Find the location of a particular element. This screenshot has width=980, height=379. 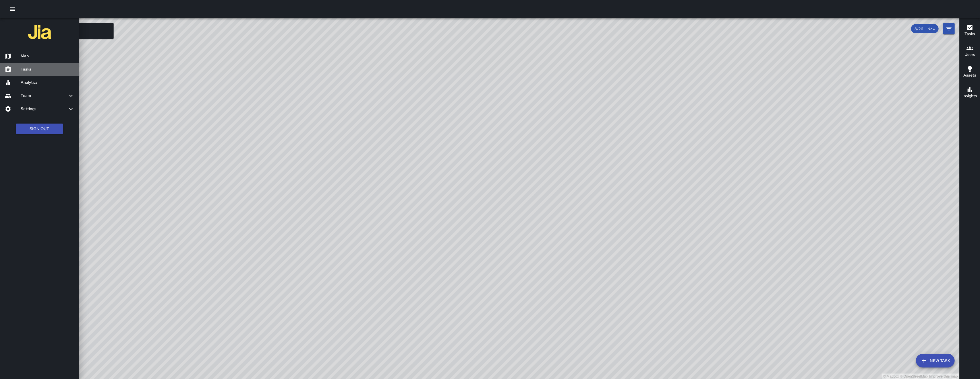

h6: Map is located at coordinates (47, 56).